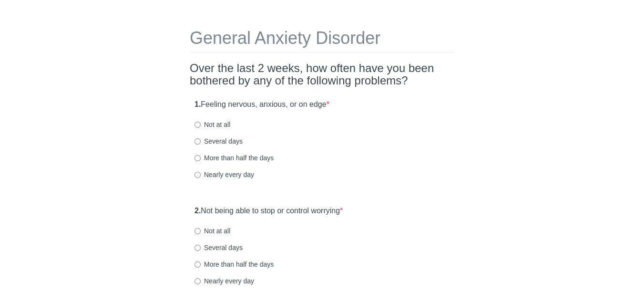 The image size is (644, 302). I want to click on strong: 1., so click(197, 104).